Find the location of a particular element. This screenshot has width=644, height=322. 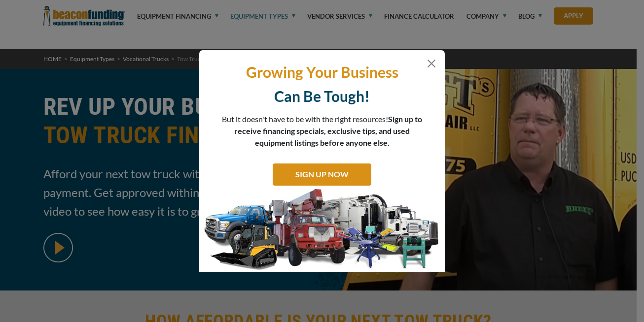

p: Growing Your Business is located at coordinates (322, 72).